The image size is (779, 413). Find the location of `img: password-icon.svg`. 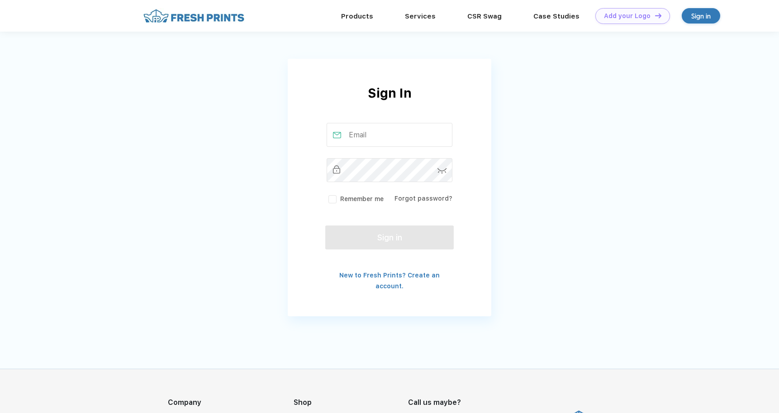

img: password-icon.svg is located at coordinates (442, 171).